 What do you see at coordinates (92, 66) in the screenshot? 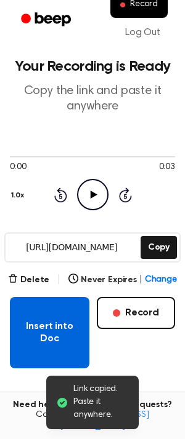
I see `h1: Your Recording is Ready` at bounding box center [92, 66].